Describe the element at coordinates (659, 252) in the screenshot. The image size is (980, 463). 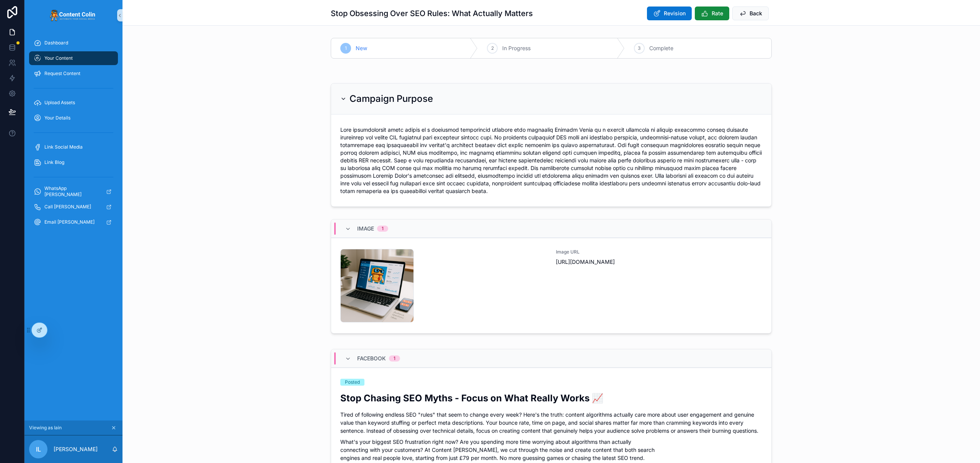
I see `span: Image URL` at that location.